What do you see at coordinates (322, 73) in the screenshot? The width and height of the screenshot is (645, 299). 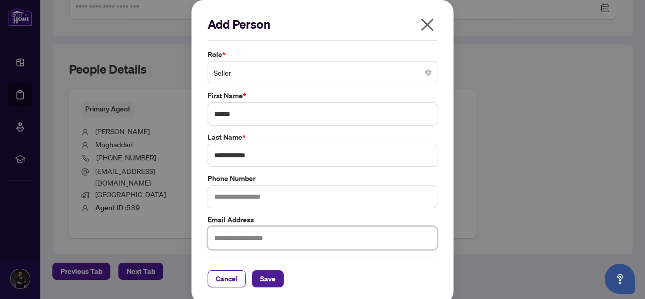 I see `span: Seller` at bounding box center [322, 73].